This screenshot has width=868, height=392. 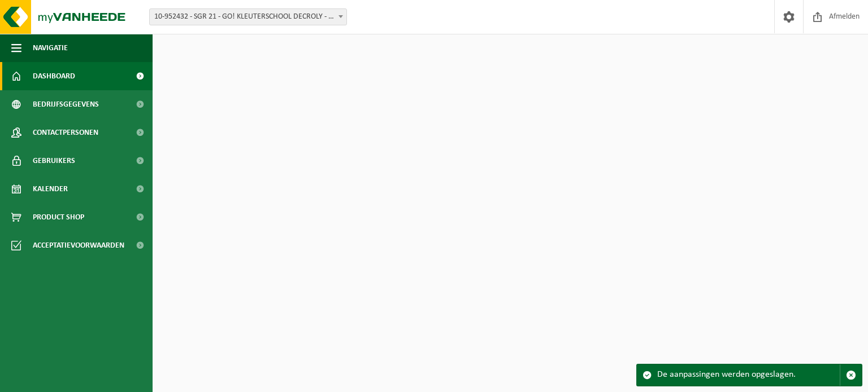 What do you see at coordinates (248, 17) in the screenshot?
I see `span: 10-952432 - SGR 21 - GO! KLEUTERSCHOOL DECROLY - RONSE` at bounding box center [248, 17].